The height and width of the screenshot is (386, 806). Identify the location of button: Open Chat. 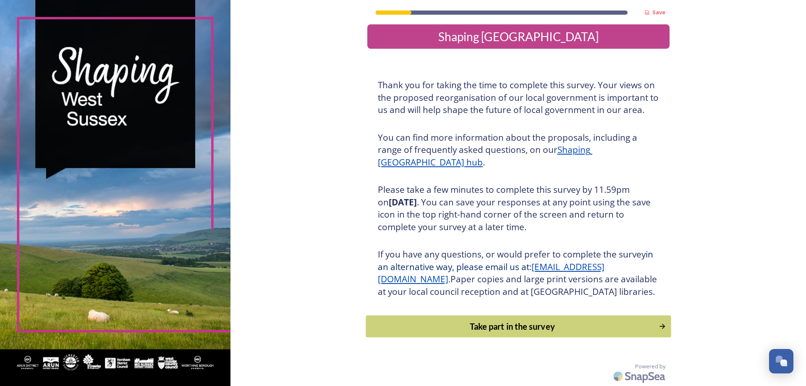
(781, 361).